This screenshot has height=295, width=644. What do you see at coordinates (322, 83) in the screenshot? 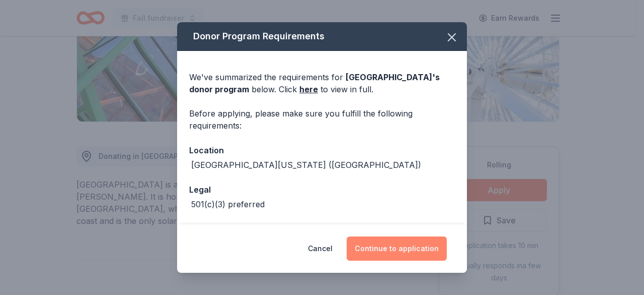
I see `div: We've summarized the requirements for below. Click to view in full.` at bounding box center [322, 83].